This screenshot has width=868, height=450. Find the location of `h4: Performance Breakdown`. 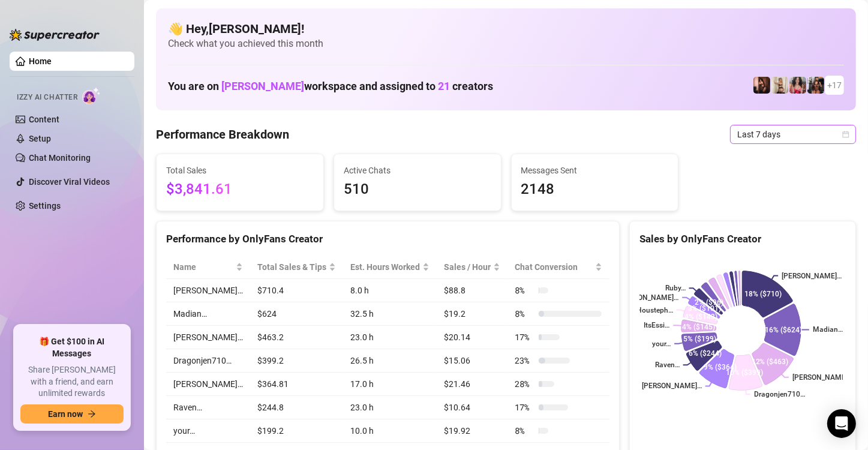

h4: Performance Breakdown is located at coordinates (223, 135).